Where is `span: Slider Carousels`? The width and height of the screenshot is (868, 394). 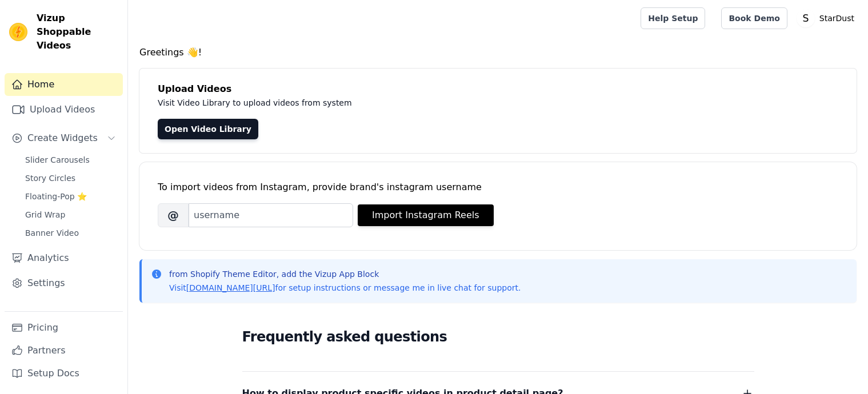 span: Slider Carousels is located at coordinates (57, 160).